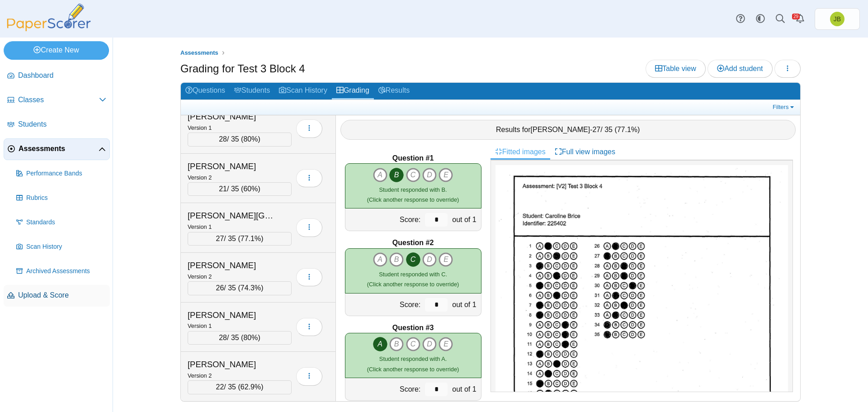 The height and width of the screenshot is (412, 868). What do you see at coordinates (49, 17) in the screenshot?
I see `img: PaperScorer` at bounding box center [49, 17].